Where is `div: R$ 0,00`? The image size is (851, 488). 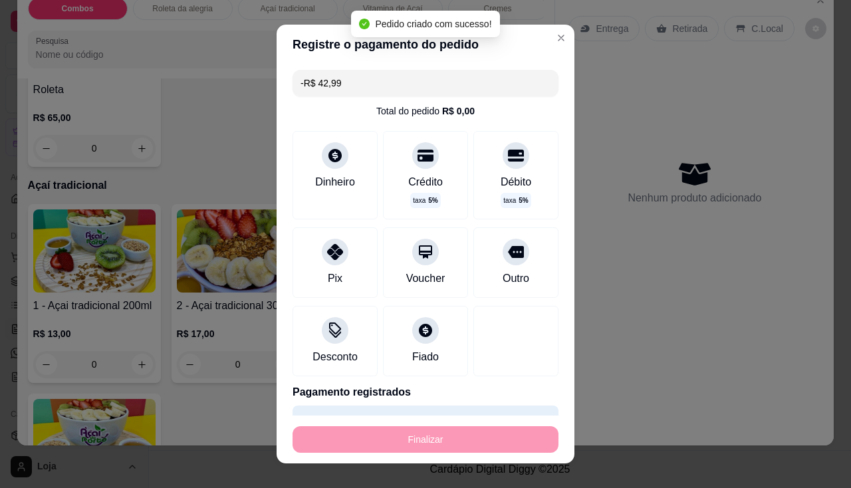 div: R$ 0,00 is located at coordinates (458, 111).